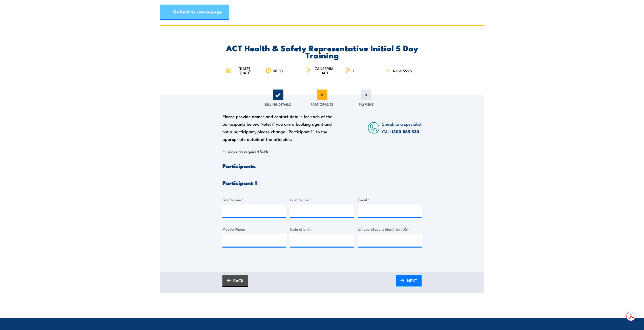 The height and width of the screenshot is (330, 644). What do you see at coordinates (322, 200) in the screenshot?
I see `label: Last Name` at bounding box center [322, 200].